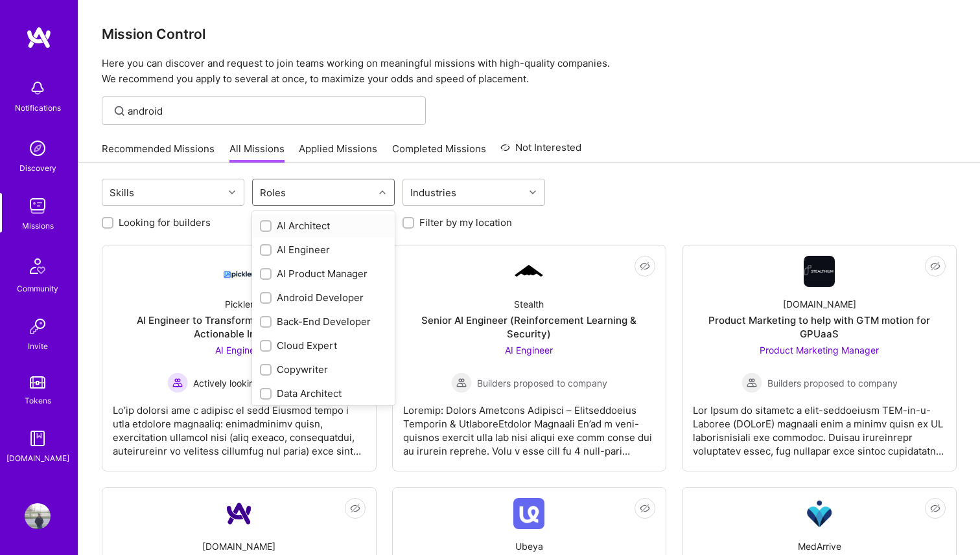 Image resolution: width=980 pixels, height=555 pixels. What do you see at coordinates (324, 249) in the screenshot?
I see `div: AI Engineer` at bounding box center [324, 249].